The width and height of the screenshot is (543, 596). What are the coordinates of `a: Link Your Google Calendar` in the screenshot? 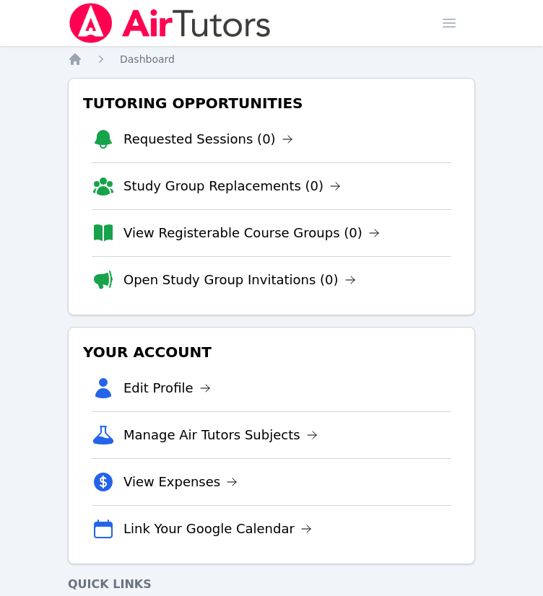 It's located at (217, 529).